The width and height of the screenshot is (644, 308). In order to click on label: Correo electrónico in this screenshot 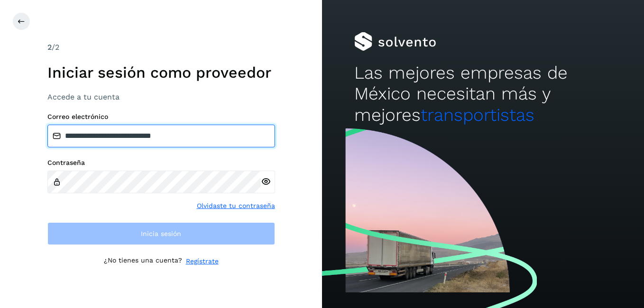, I will do `click(161, 117)`.